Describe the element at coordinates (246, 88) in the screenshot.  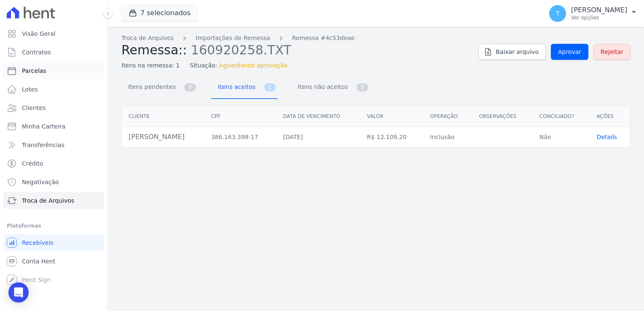
I see `nav: Tab selector` at that location.